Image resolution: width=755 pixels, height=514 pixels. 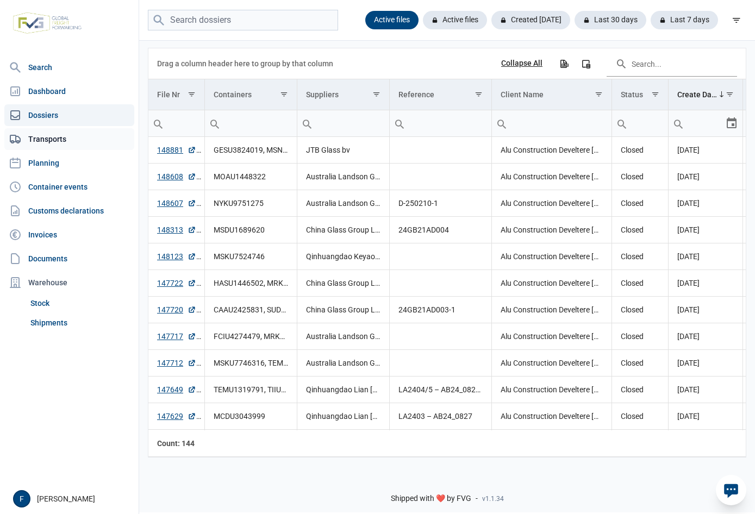 What do you see at coordinates (251, 203) in the screenshot?
I see `td: NYKU9751275` at bounding box center [251, 203].